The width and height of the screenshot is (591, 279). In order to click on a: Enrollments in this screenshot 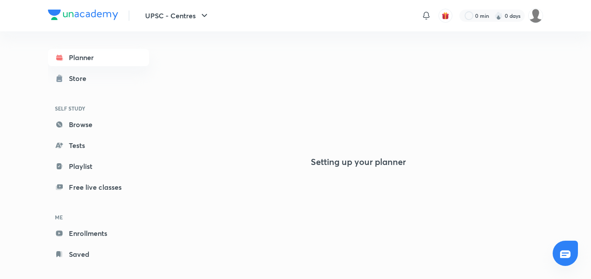, I will do `click(99, 234)`.